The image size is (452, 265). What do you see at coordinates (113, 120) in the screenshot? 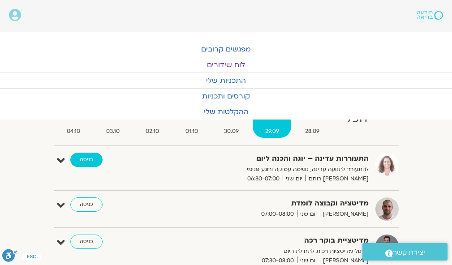
I see `a: ו03.10` at bounding box center [113, 120].